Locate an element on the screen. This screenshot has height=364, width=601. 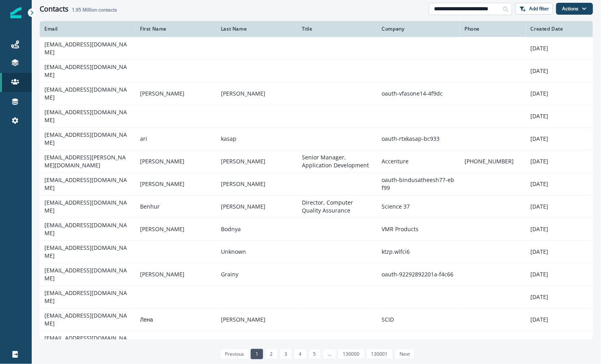
h1: Contacts is located at coordinates (54, 9).